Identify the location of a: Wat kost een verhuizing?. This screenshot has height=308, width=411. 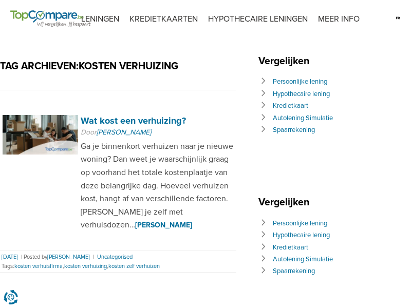
(133, 121).